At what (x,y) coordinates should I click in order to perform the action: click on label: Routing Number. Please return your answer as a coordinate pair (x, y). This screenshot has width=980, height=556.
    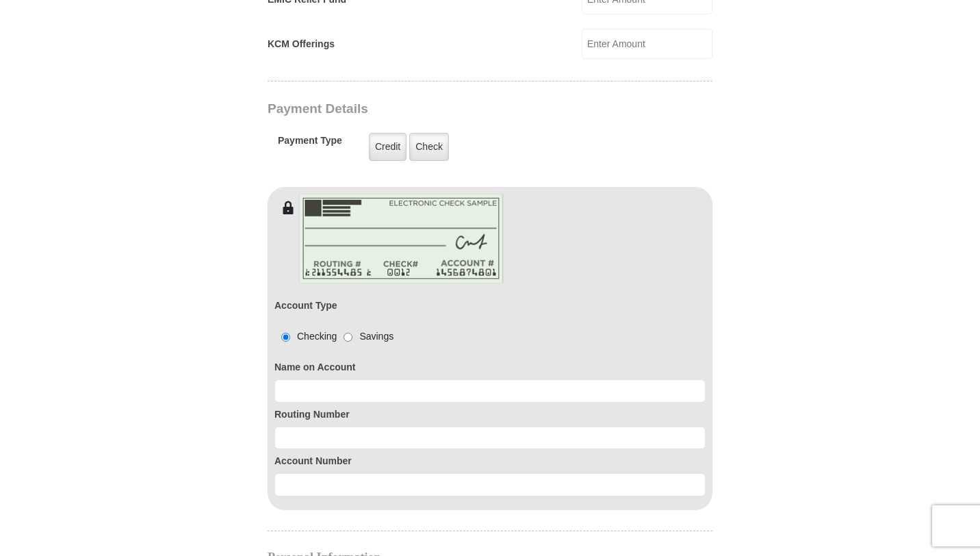
    Looking at the image, I should click on (490, 414).